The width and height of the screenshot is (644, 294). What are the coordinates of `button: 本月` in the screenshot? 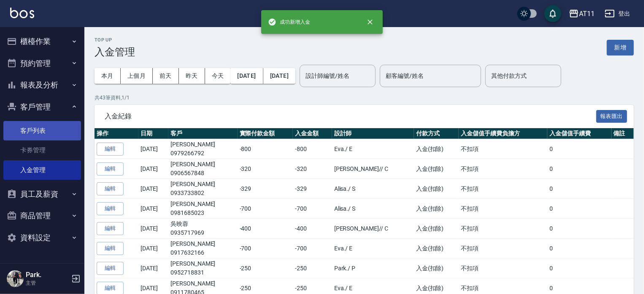 It's located at (107, 76).